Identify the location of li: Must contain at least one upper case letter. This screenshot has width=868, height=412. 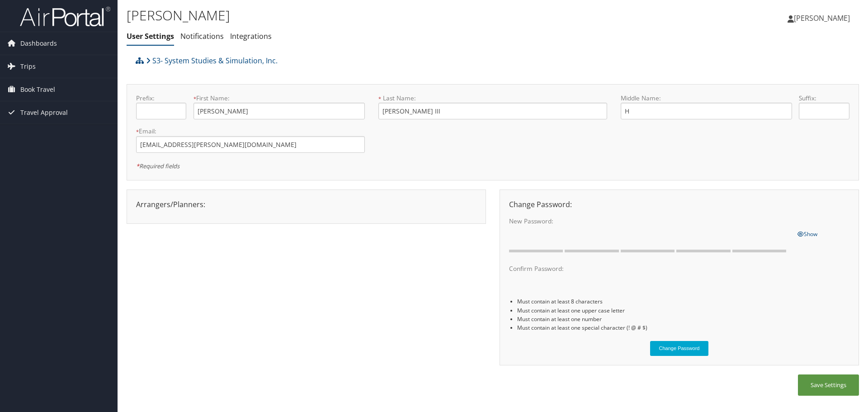
(683, 310).